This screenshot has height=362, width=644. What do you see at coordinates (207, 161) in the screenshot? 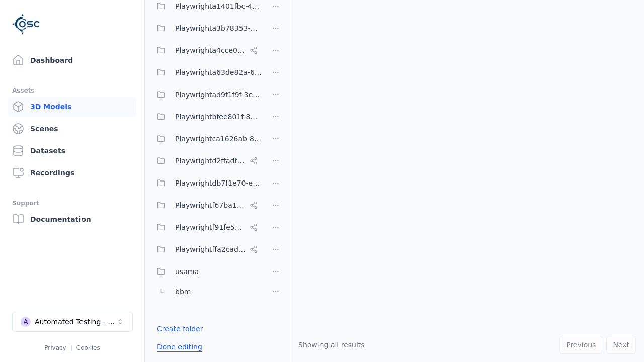
I see `button: Playwrightd2ffadf0-c973-454c-8fcf-dadaeffcb802` at bounding box center [207, 161].